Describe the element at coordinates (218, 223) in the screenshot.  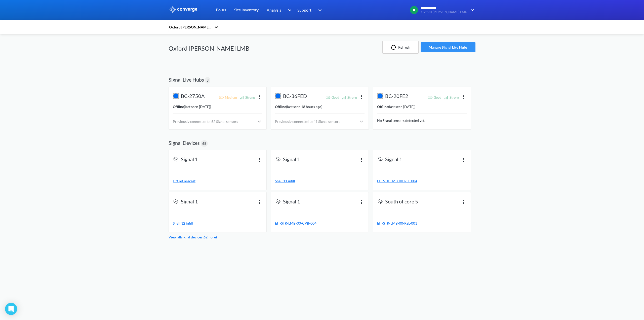
I see `a: Shell 12 infill` at that location.